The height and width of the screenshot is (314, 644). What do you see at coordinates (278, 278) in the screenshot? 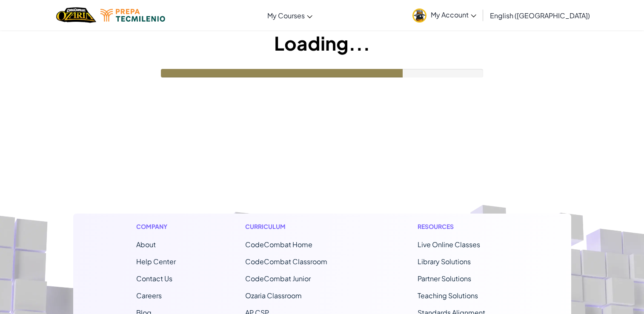
I see `a: CodeCombat Junior` at bounding box center [278, 278].